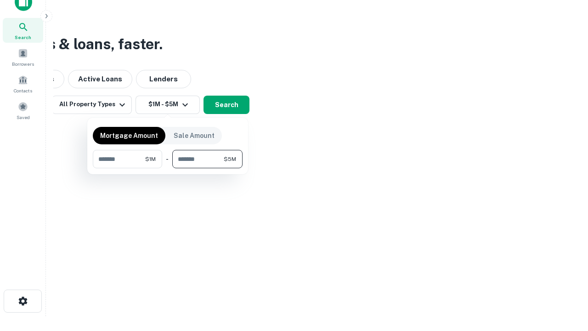 The height and width of the screenshot is (331, 588). I want to click on span: $1M, so click(150, 159).